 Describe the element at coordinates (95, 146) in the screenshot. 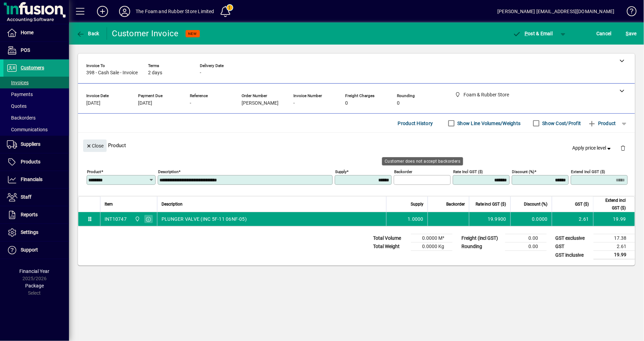

I see `button: Close` at that location.